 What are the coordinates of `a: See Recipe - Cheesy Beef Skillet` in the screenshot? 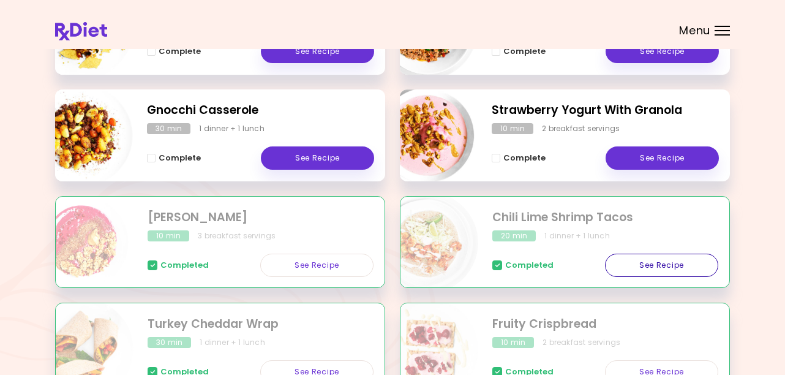 It's located at (317, 51).